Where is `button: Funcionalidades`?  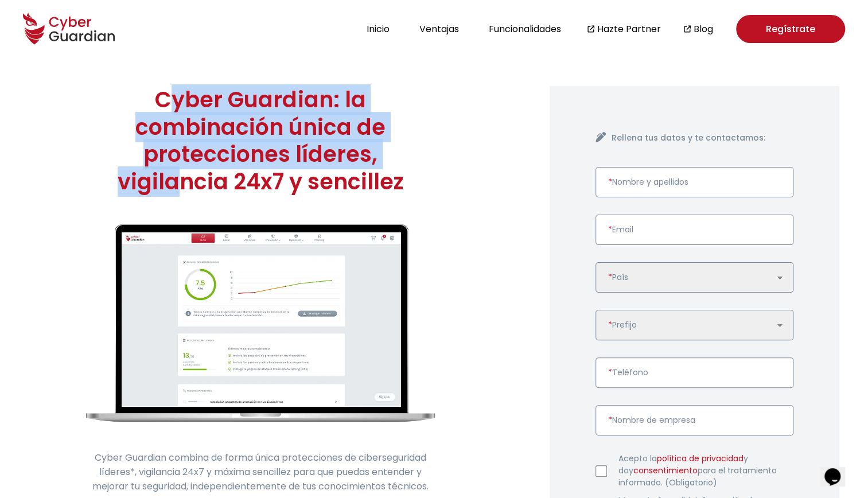 button: Funcionalidades is located at coordinates (525, 28).